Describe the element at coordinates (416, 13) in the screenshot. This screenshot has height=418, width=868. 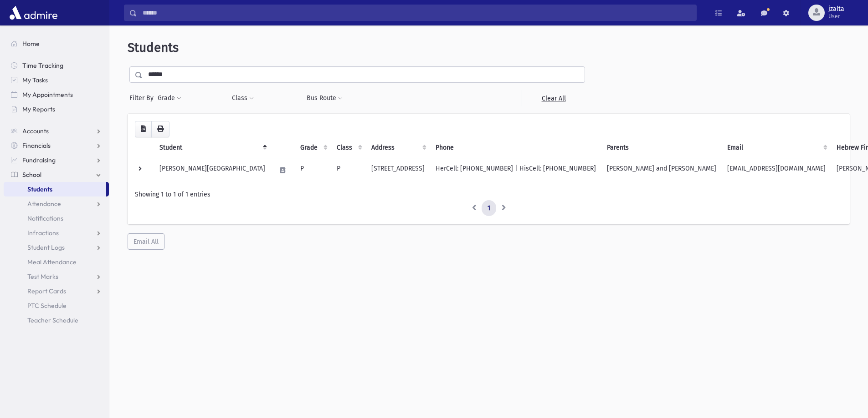
I see `input: Search` at that location.